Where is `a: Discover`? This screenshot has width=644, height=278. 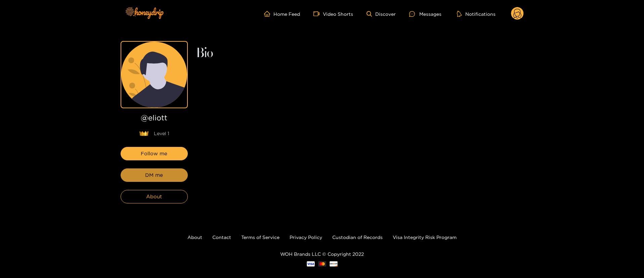
a: Discover is located at coordinates (381, 14).